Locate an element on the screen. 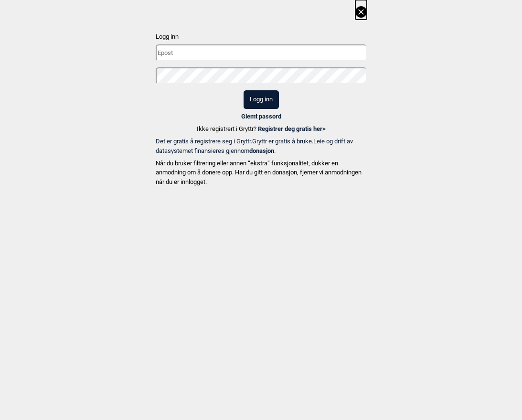 The image size is (522, 420). a: Glemt passord is located at coordinates (261, 116).